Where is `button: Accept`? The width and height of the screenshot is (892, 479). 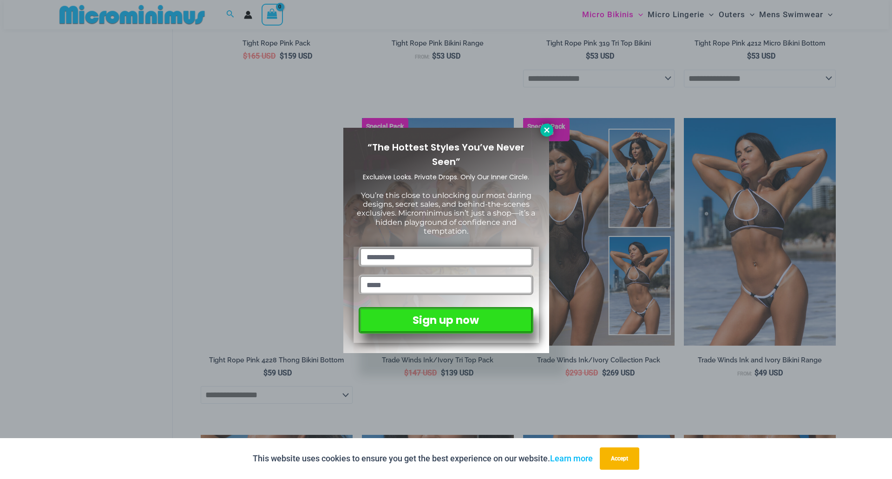 button: Accept is located at coordinates (619, 459).